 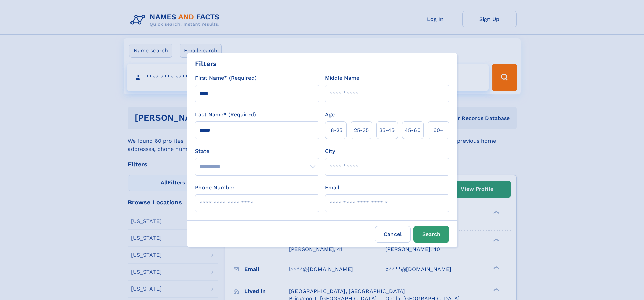 What do you see at coordinates (330, 115) in the screenshot?
I see `label: Age` at bounding box center [330, 115].